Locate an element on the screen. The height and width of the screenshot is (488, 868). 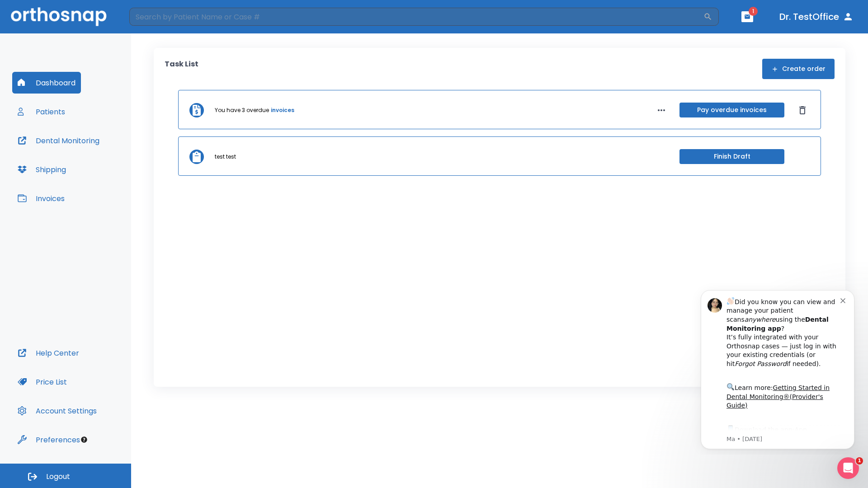
button: Preferences is located at coordinates (49, 439).